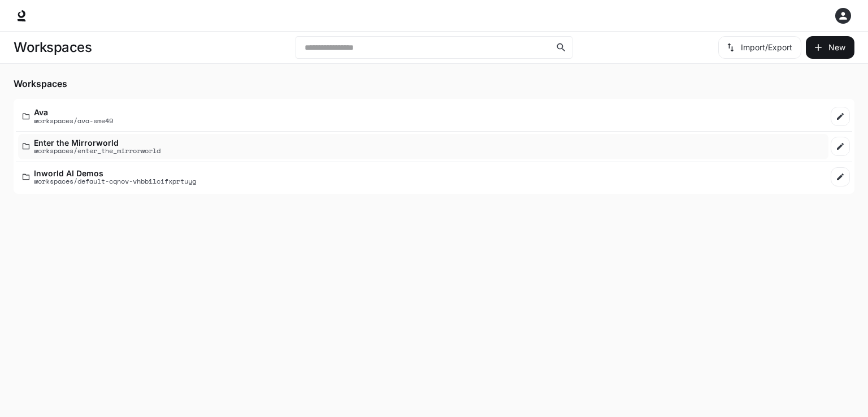 This screenshot has height=417, width=868. What do you see at coordinates (423, 116) in the screenshot?
I see `a: Avaworkspaces/ava-sme49` at bounding box center [423, 116].